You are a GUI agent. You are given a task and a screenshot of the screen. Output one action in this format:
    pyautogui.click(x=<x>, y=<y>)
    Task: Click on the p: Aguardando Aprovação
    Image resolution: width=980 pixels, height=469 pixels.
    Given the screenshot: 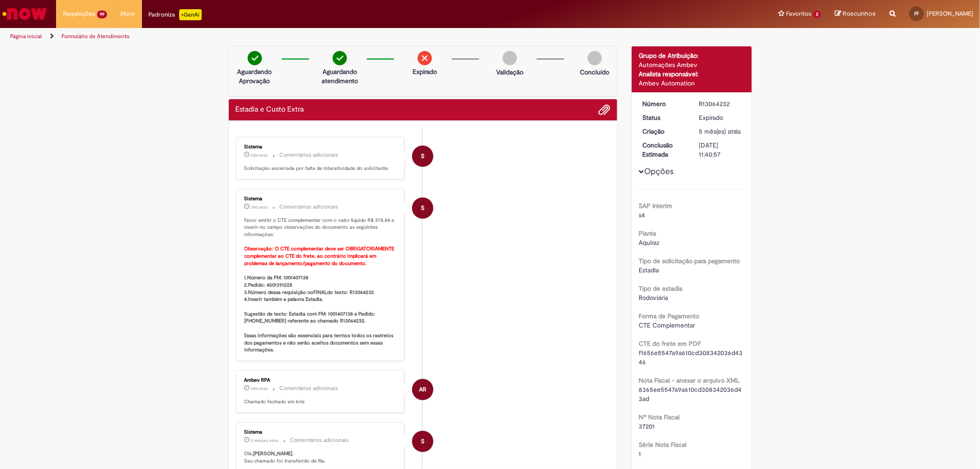 What is the action you would take?
    pyautogui.click(x=255, y=76)
    